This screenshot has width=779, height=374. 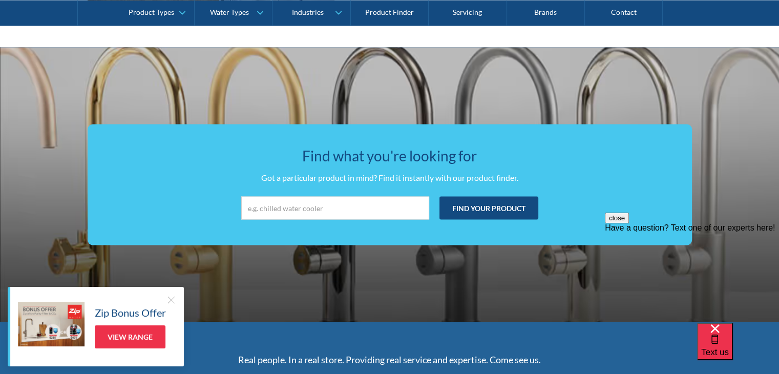 What do you see at coordinates (18, 29) in the screenshot?
I see `span: Text us` at bounding box center [18, 29].